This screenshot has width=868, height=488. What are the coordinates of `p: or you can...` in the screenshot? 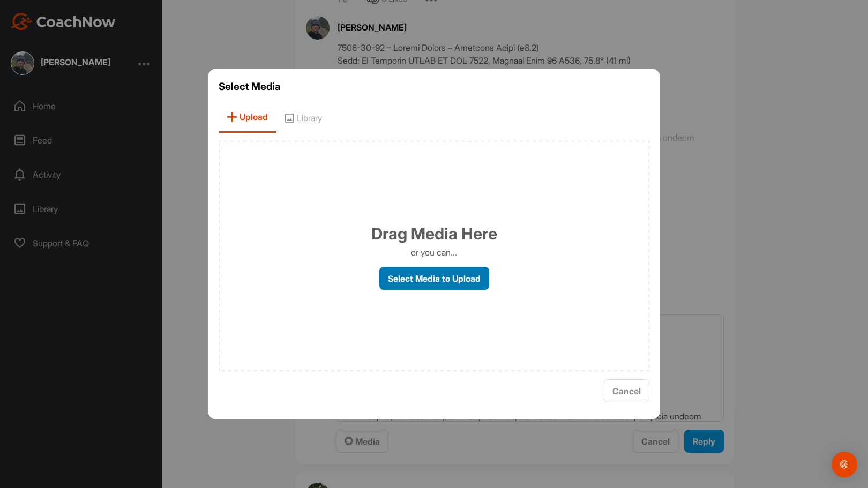 It's located at (434, 253).